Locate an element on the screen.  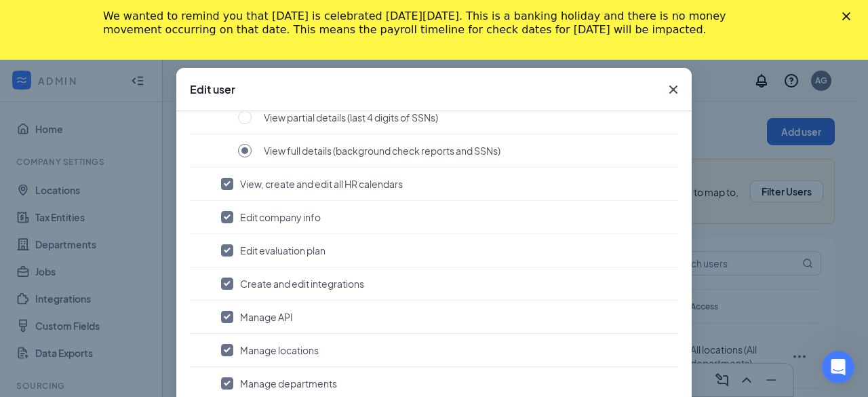
button: Create and edit integrations is located at coordinates (446, 283).